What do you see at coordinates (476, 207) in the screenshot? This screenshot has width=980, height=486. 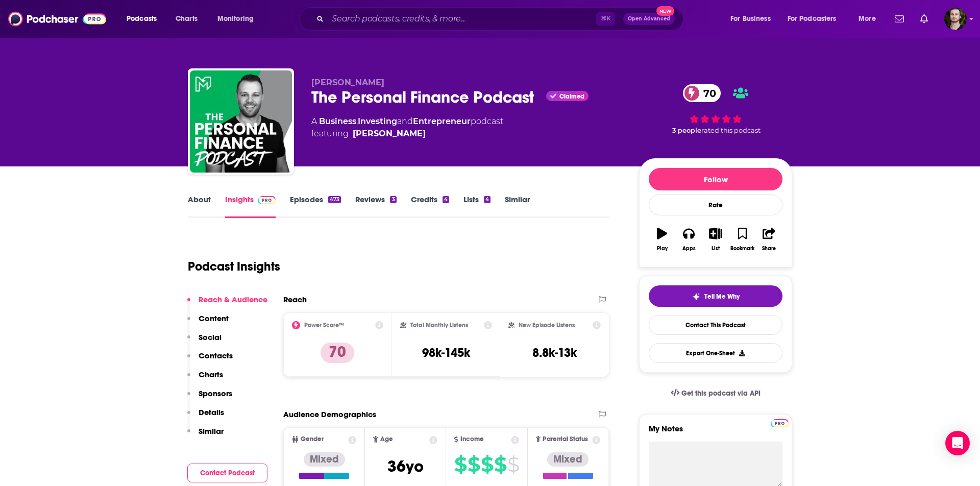 I see `a: Lists4` at bounding box center [476, 207].